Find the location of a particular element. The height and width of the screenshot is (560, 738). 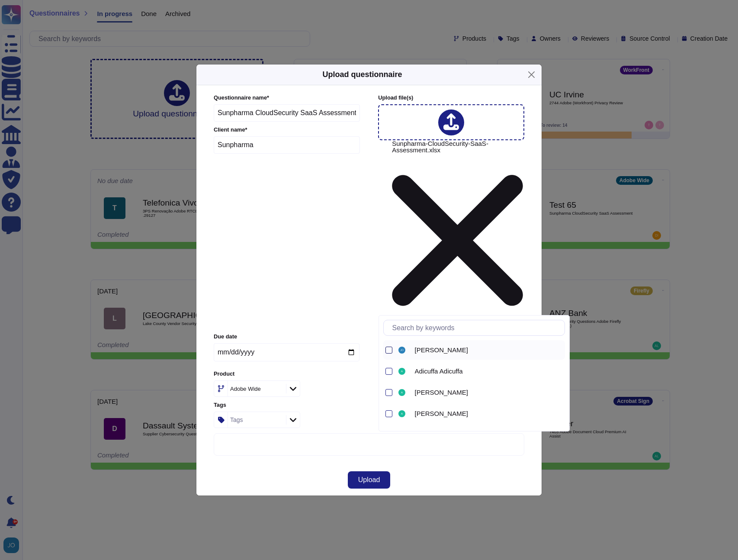

div: API key - analytics Read Only is located at coordinates (481, 435).